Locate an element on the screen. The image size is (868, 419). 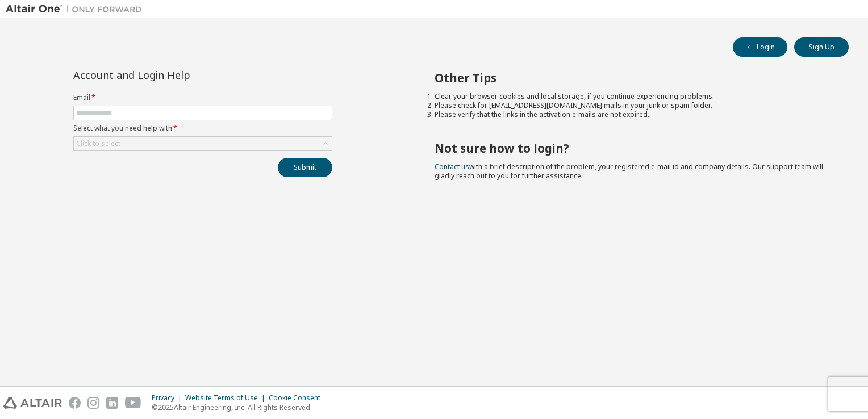
div: Website Terms of Use is located at coordinates (227, 398).